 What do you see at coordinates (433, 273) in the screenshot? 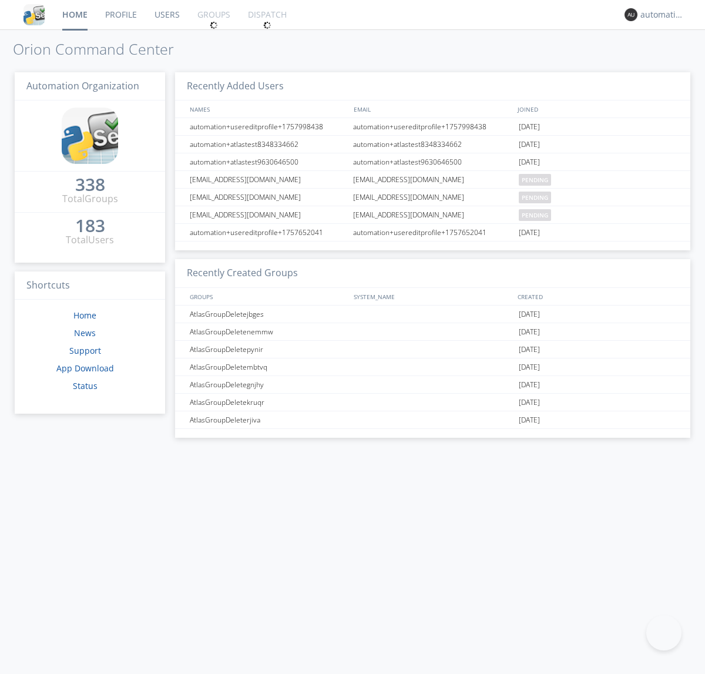
I see `h3: Recently Created Groups` at bounding box center [433, 273].